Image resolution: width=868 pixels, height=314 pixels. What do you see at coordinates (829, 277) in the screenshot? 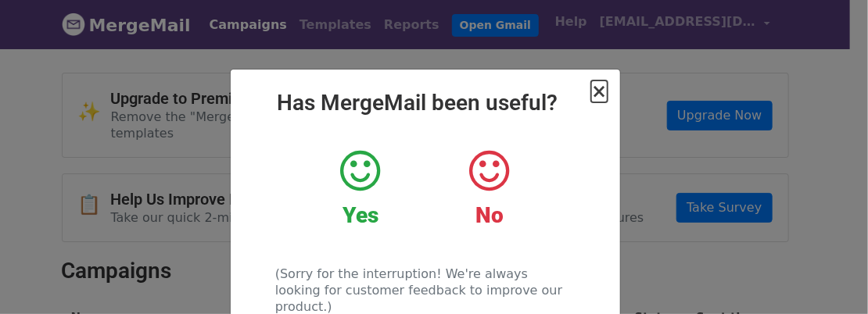
I see `div: Chat Widget` at bounding box center [829, 277].